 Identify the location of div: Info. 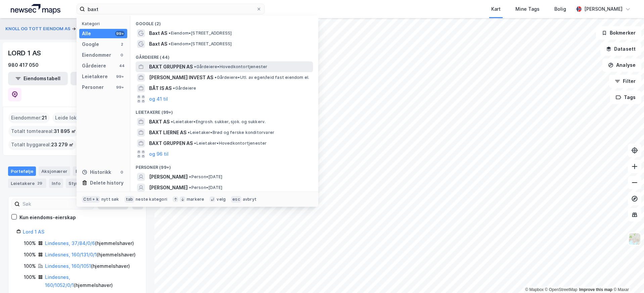
(56, 183).